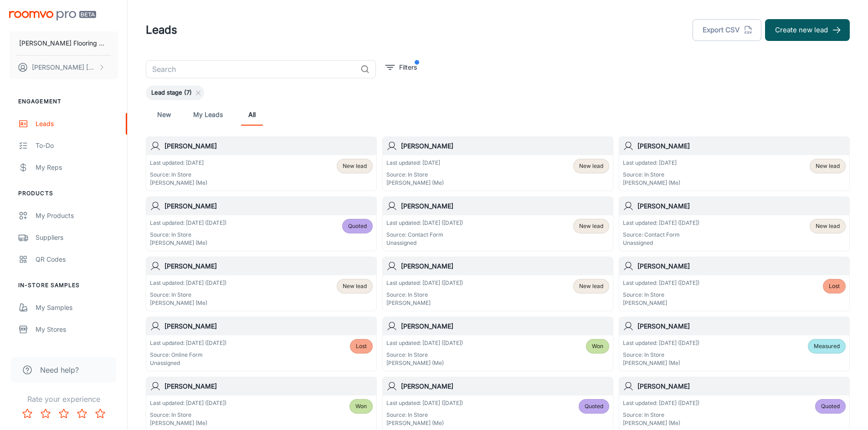  What do you see at coordinates (27, 414) in the screenshot?
I see `button: Rate 1 star` at bounding box center [27, 414].